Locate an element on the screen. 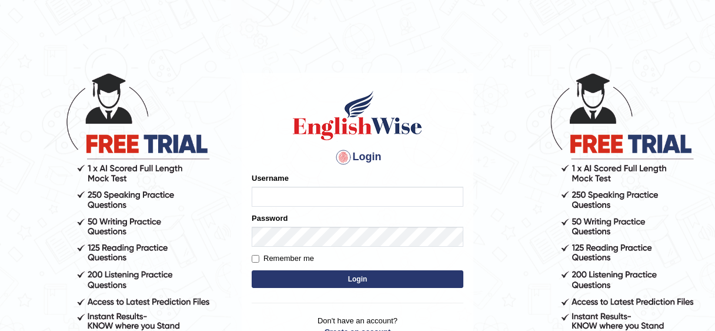  input: Remember me is located at coordinates (255, 258).